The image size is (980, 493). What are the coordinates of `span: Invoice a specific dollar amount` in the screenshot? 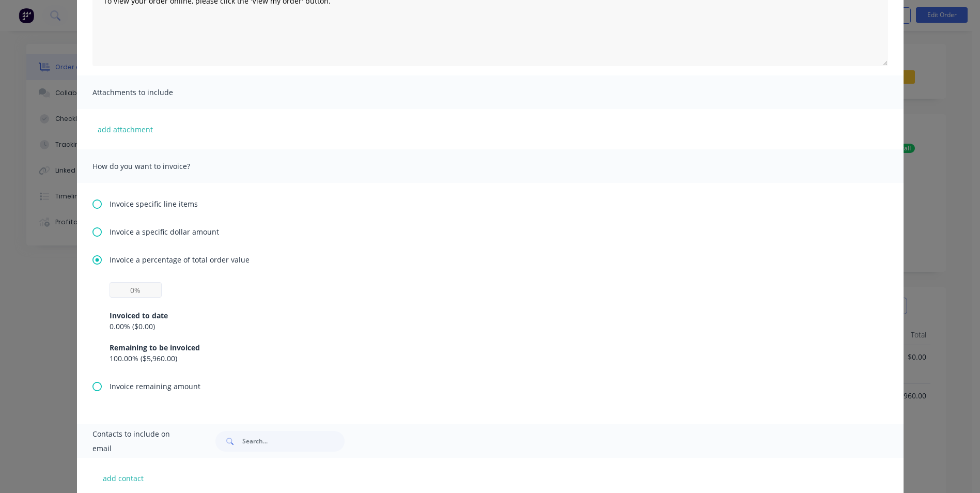 It's located at (164, 231).